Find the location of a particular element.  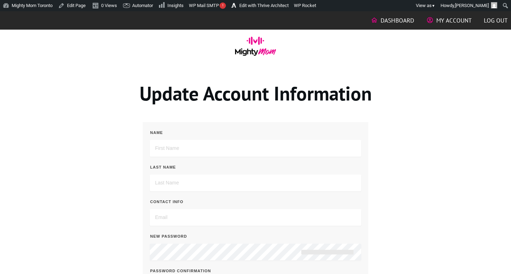

div: contact info is located at coordinates (255, 201).